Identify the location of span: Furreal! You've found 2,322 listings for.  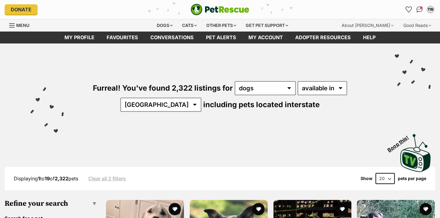
(163, 88).